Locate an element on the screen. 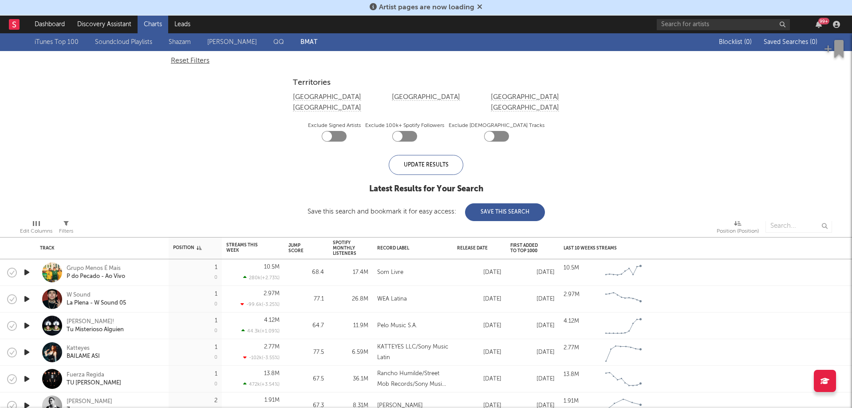  div: Tu Misterioso Alguien is located at coordinates (95, 330).